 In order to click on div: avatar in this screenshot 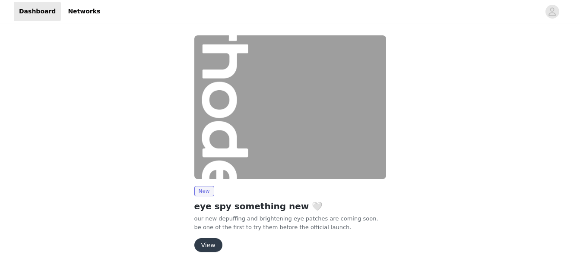, I will do `click(552, 12)`.